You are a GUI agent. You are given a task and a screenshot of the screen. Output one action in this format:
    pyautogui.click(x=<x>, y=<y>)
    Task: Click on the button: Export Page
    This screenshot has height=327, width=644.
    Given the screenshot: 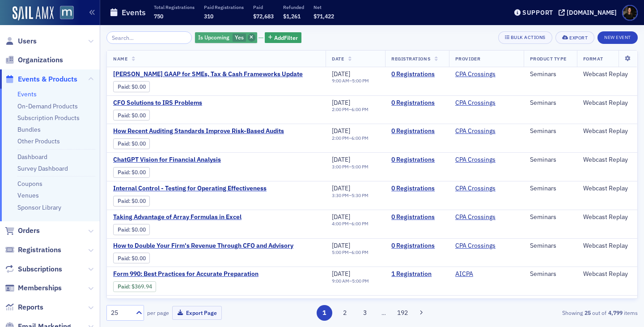 What is the action you would take?
    pyautogui.click(x=197, y=313)
    